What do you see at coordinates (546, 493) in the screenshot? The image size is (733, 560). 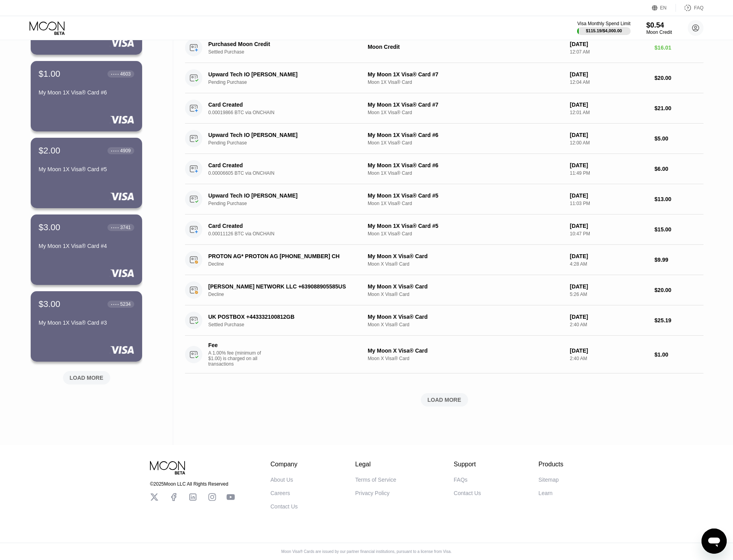 I see `div: Learn` at bounding box center [546, 493].